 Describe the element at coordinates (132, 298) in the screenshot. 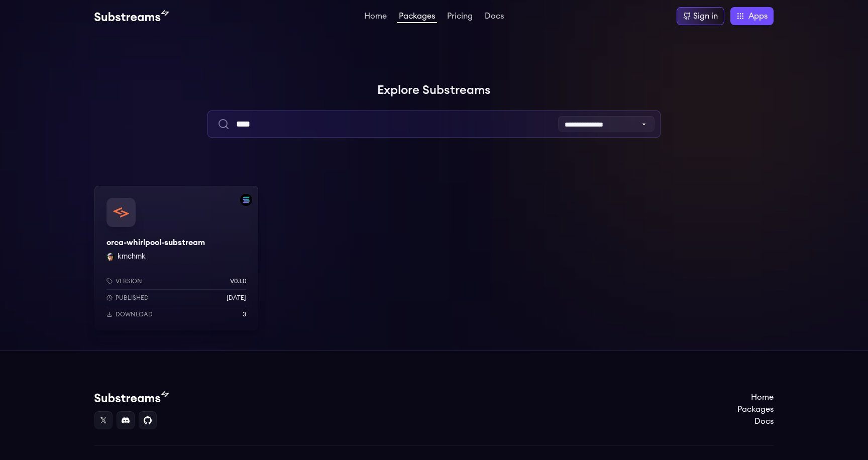

I see `p: Published` at that location.